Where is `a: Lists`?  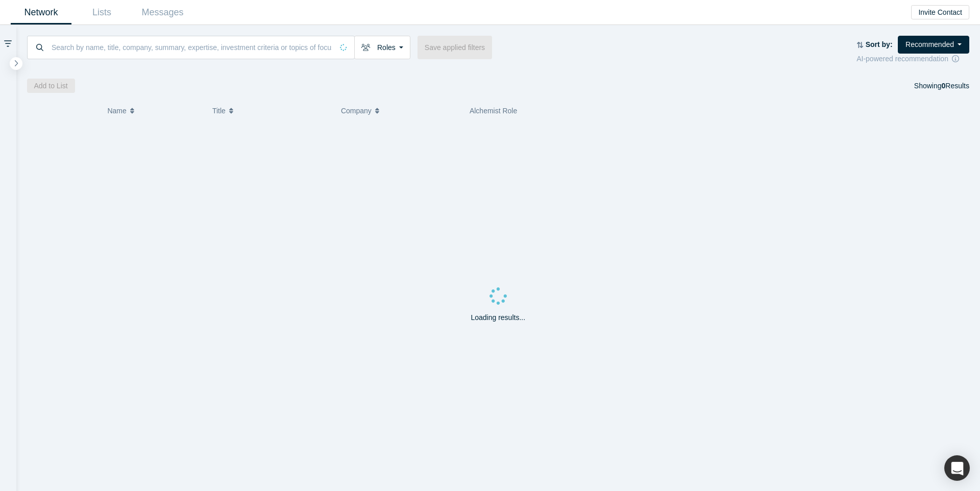 a: Lists is located at coordinates (101, 12).